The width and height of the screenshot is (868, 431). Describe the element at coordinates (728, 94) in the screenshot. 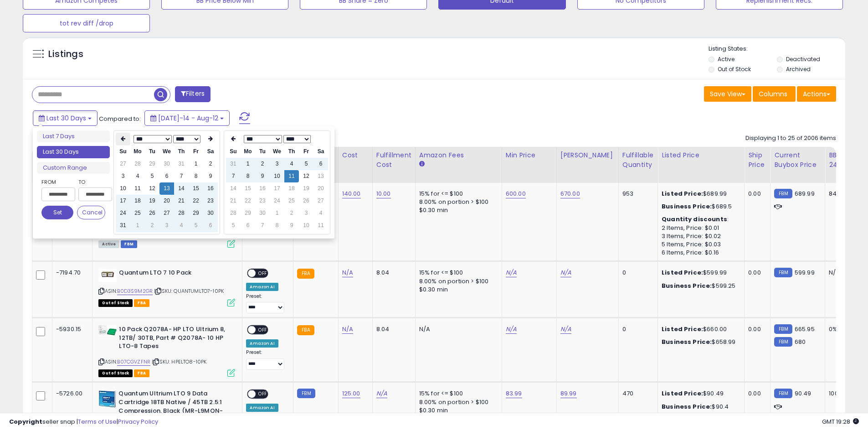

I see `button: Save View` at that location.